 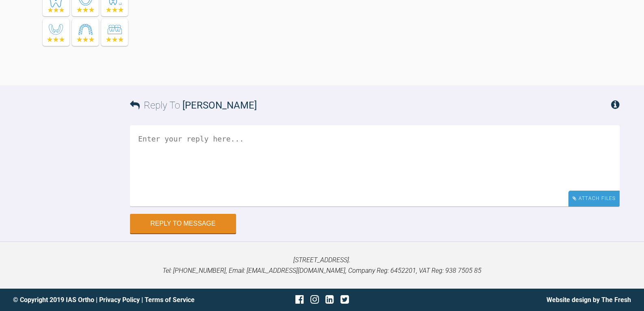 What do you see at coordinates (594, 198) in the screenshot?
I see `div: Attach Files` at bounding box center [594, 198].